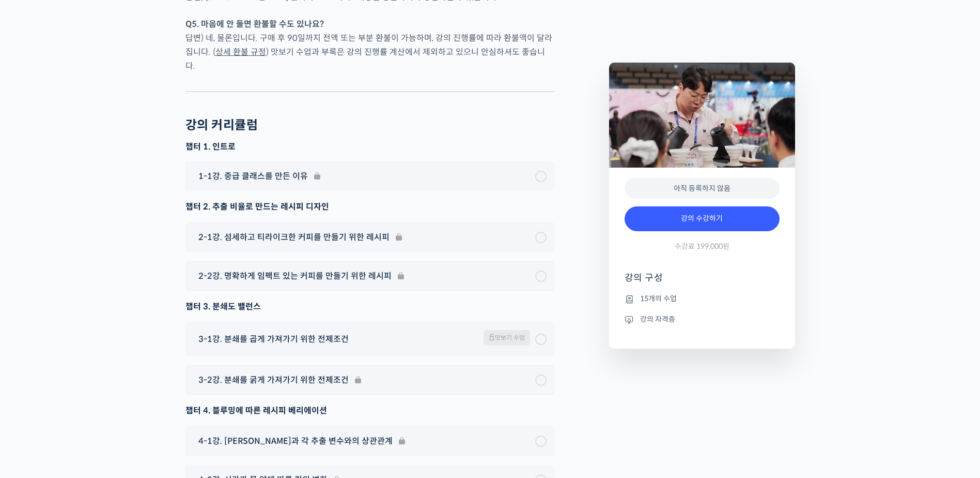  What do you see at coordinates (166, 347) in the screenshot?
I see `span: 설정` at bounding box center [166, 347].